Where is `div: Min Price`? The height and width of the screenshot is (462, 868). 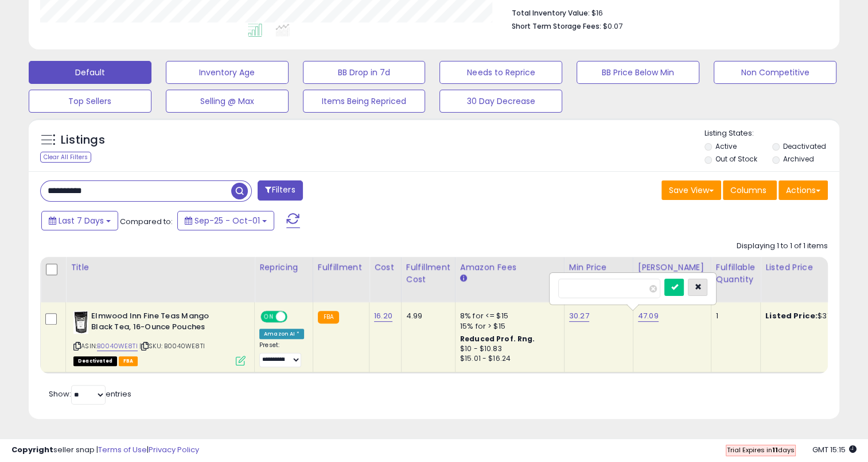 div: Min Price is located at coordinates (599, 267).